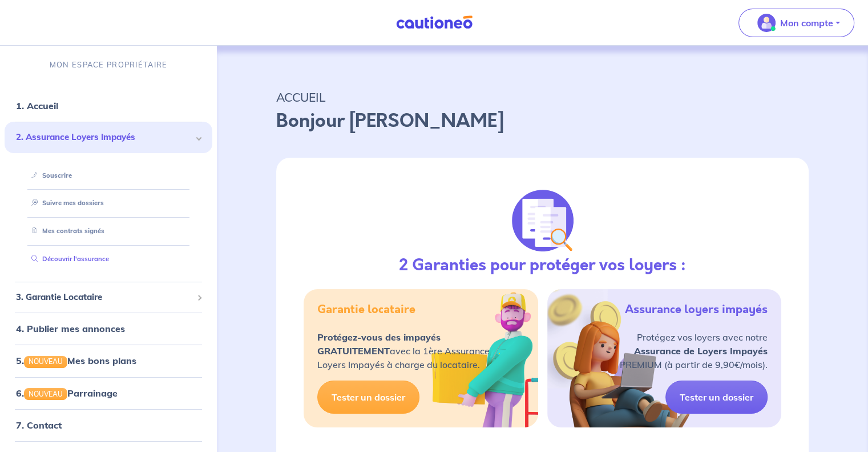 Image resolution: width=868 pixels, height=452 pixels. What do you see at coordinates (108, 328) in the screenshot?
I see `div: 4. Publier mes annonces` at bounding box center [108, 328].